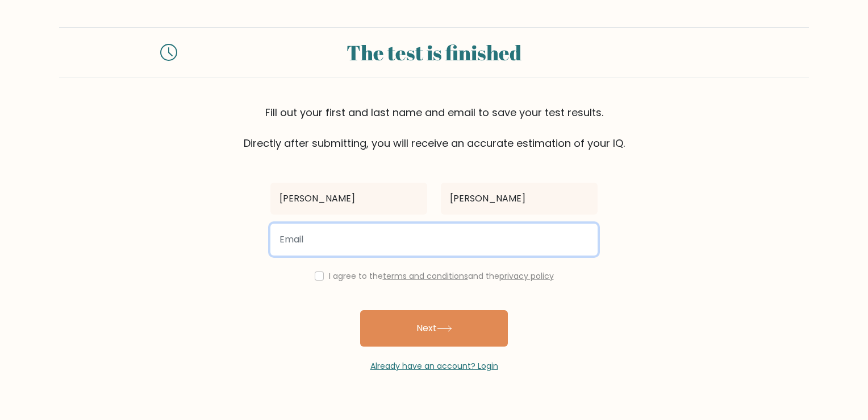 The image size is (868, 420). What do you see at coordinates (434, 127) in the screenshot?
I see `div: Fill out your first and last name and email to save your test results. Directly after submitting,...` at bounding box center [434, 127].